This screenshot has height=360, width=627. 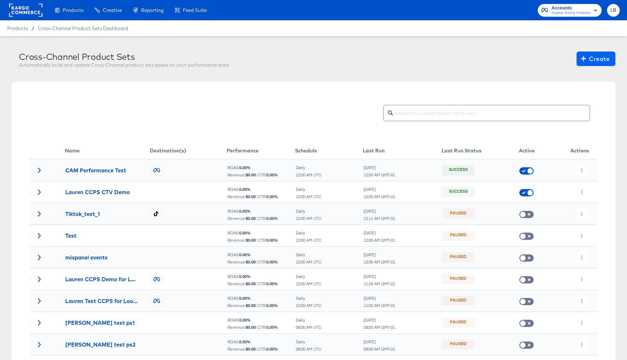 I want to click on th: Performance, so click(x=260, y=150).